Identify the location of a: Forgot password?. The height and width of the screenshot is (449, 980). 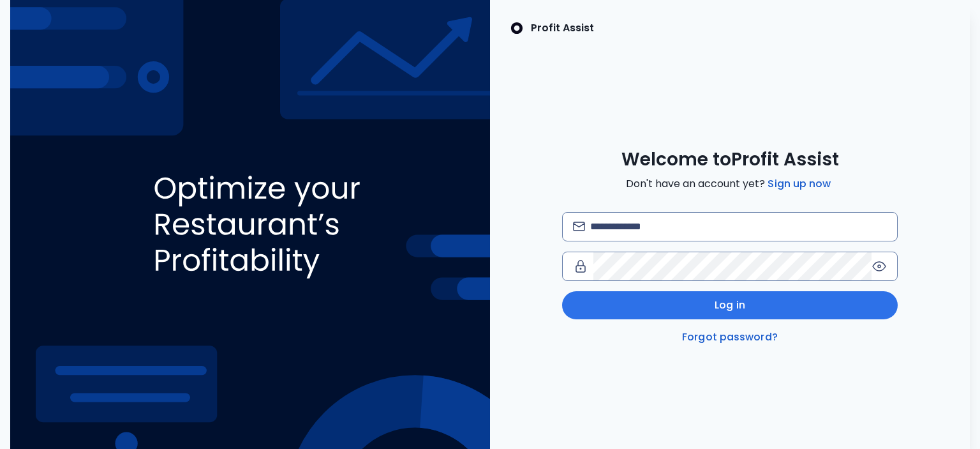
(730, 337).